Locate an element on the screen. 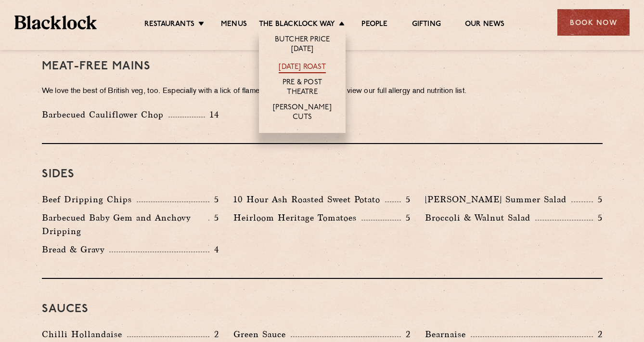  a: Restaurants is located at coordinates (170, 25).